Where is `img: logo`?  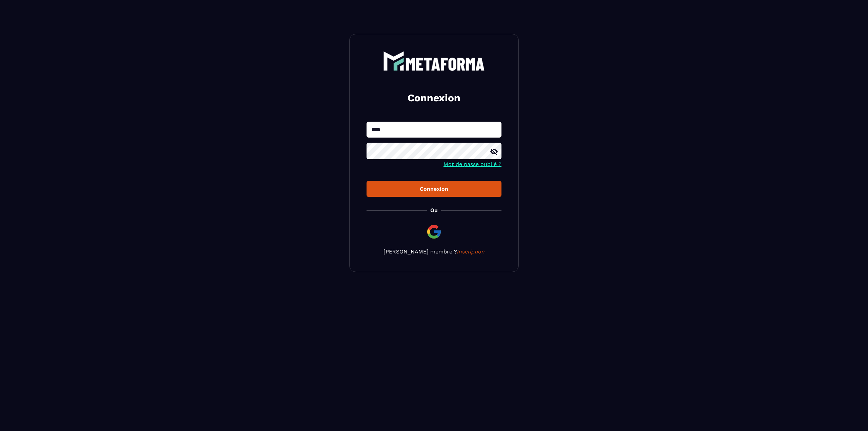
img: logo is located at coordinates (434, 61).